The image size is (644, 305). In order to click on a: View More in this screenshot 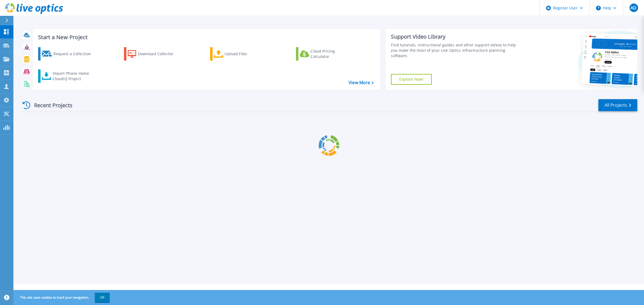, I will do `click(361, 83)`.